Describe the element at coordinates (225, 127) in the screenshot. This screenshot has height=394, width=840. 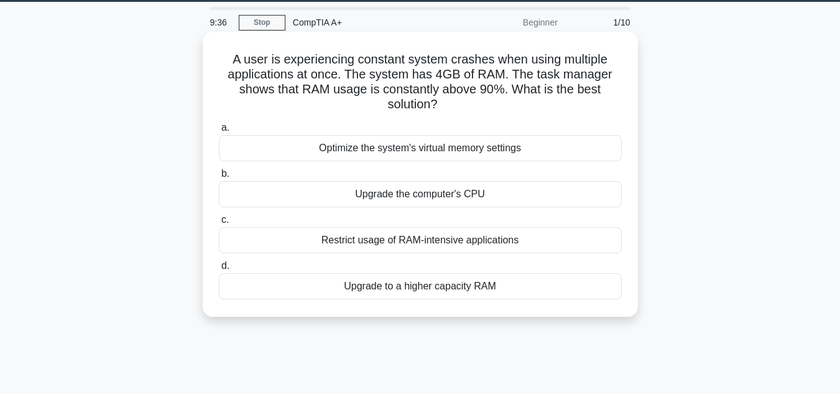
I see `span: a.` at that location.